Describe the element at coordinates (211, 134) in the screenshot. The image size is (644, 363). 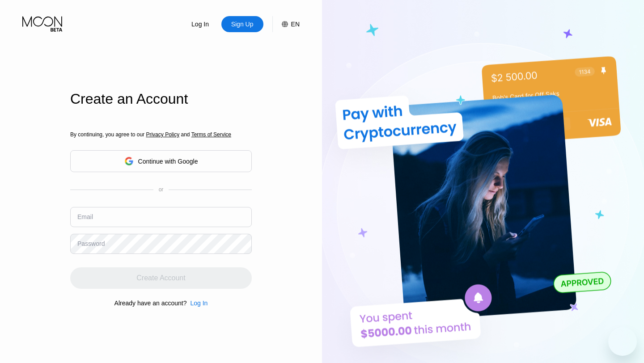
I see `span: Terms of Service` at that location.